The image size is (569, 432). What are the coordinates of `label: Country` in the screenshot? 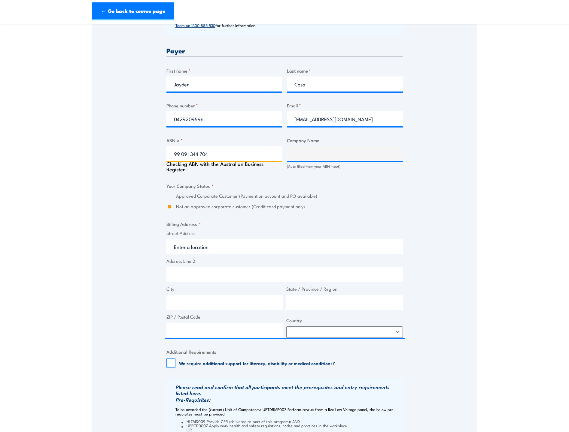 It's located at (344, 321).